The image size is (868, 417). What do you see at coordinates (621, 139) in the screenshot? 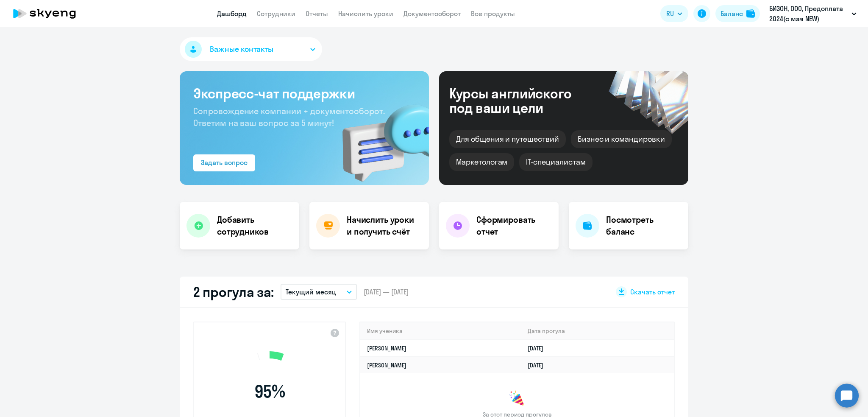
I see `div: Бизнес и командировки` at bounding box center [621, 139].